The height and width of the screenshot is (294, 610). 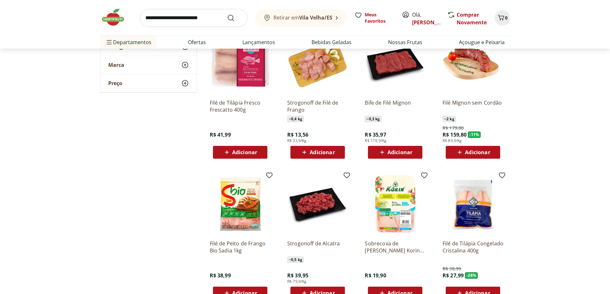 What do you see at coordinates (453, 128) in the screenshot?
I see `span: R$ 179,80` at bounding box center [453, 128].